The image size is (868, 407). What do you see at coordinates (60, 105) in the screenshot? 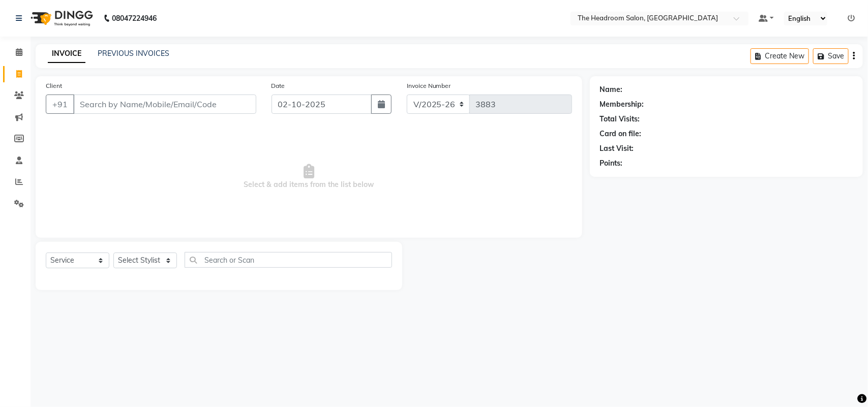
I see `button: +91` at bounding box center [60, 105].